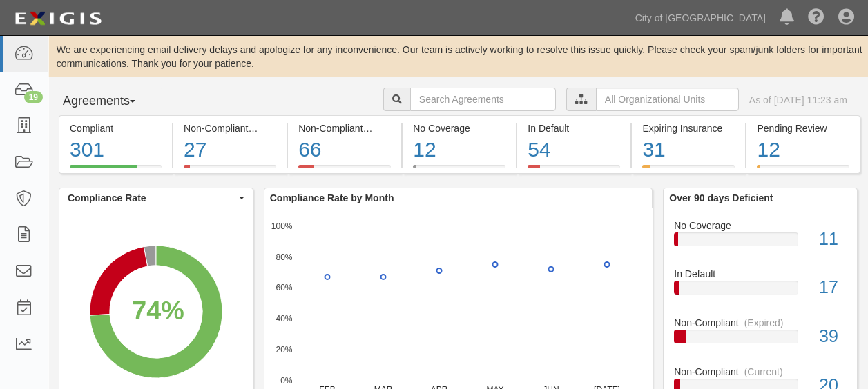  I want to click on span: Compliance Rate, so click(151, 198).